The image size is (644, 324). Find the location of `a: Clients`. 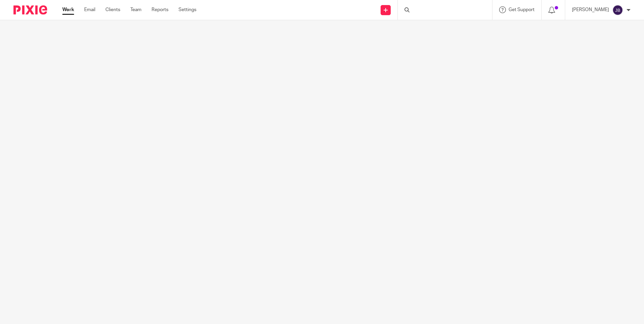

a: Clients is located at coordinates (113, 10).